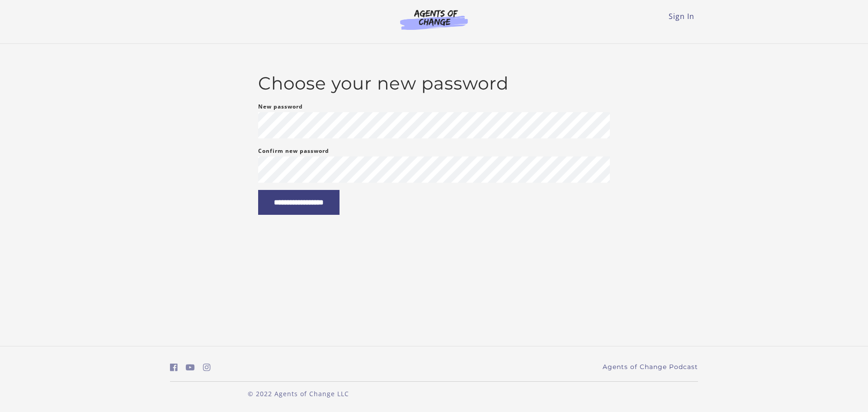  Describe the element at coordinates (207, 367) in the screenshot. I see `i: https://www.instagram.com/agentsofchangeprep/ (Open in a new window)` at that location.